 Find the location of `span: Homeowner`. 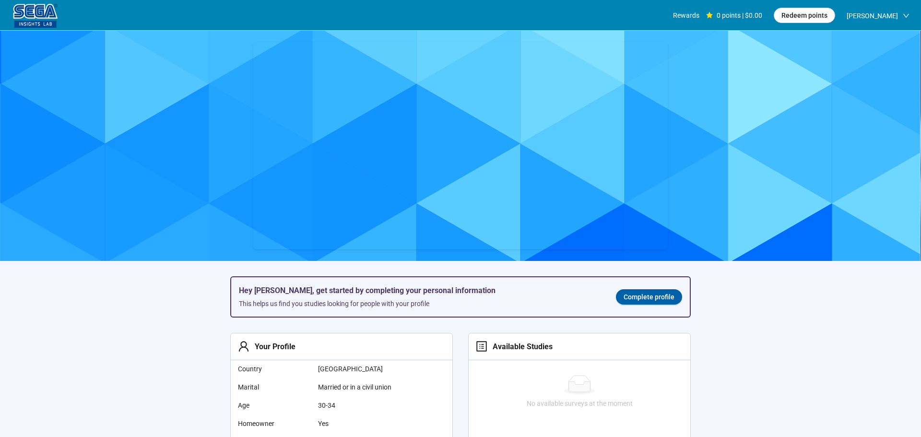

span: Homeowner is located at coordinates (274, 424).